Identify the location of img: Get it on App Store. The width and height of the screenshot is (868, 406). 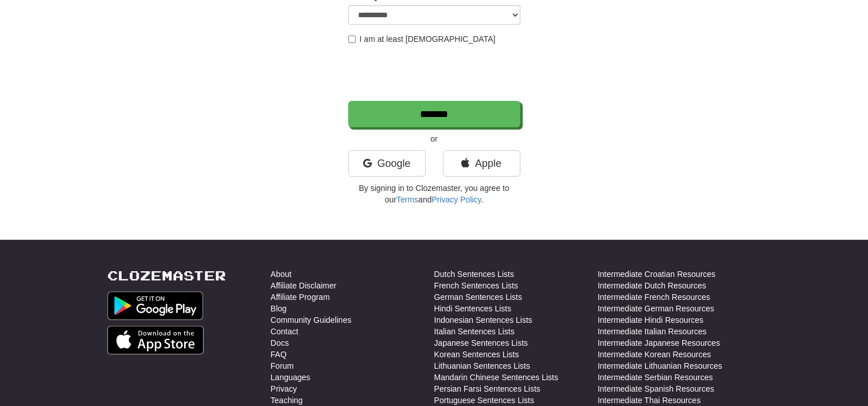
(155, 340).